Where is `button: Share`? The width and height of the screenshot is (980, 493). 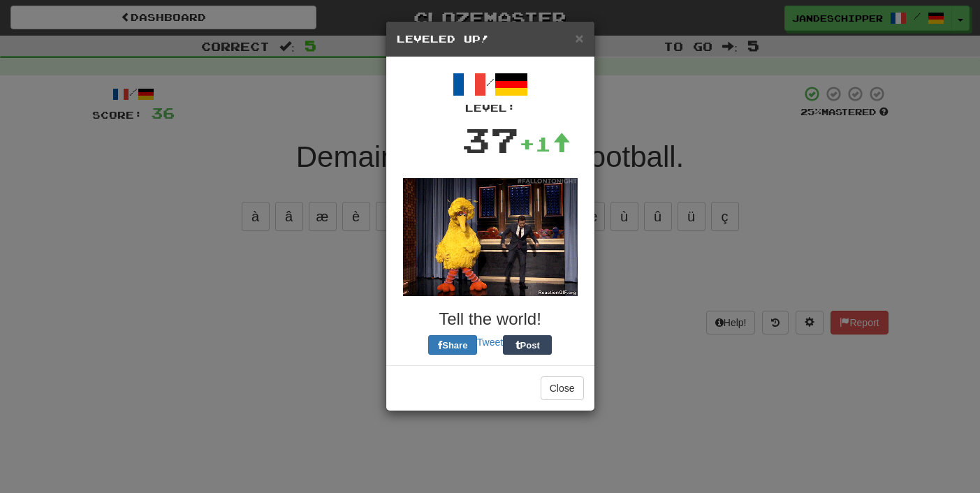
button: Share is located at coordinates (453, 345).